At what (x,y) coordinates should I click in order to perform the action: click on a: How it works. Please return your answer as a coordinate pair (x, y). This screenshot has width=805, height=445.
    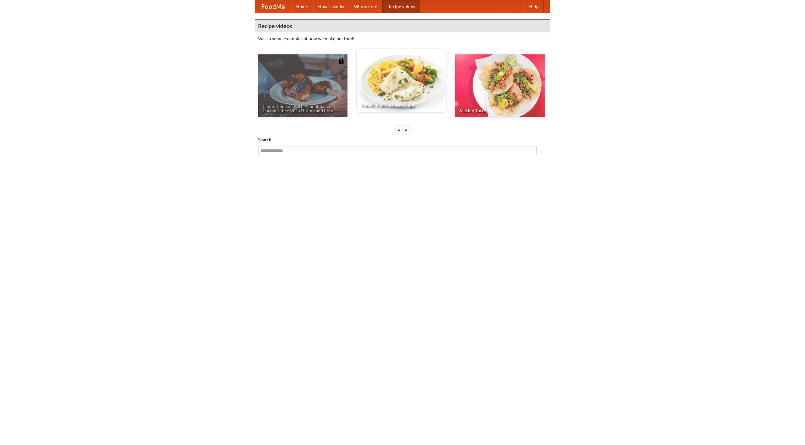
    Looking at the image, I should click on (331, 7).